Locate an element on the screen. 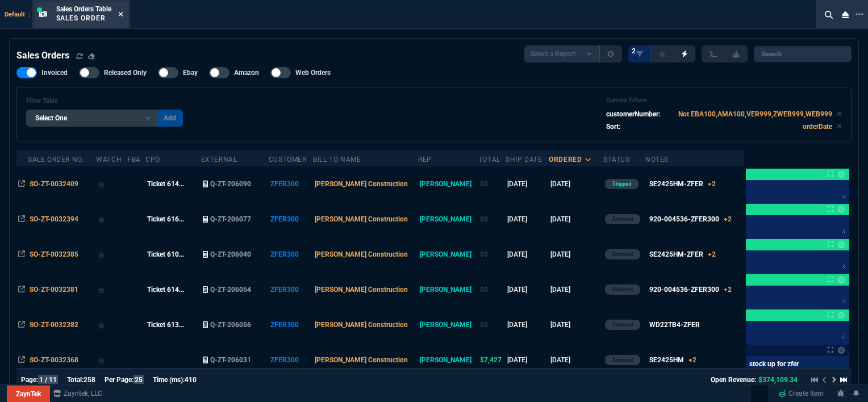  code: Not EBA100,AMA100,VER999,ZWEB999,WEB999 is located at coordinates (755, 114).